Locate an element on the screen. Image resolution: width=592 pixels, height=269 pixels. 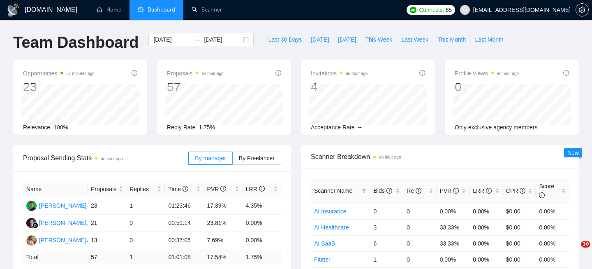
td: 3 is located at coordinates (387, 227).